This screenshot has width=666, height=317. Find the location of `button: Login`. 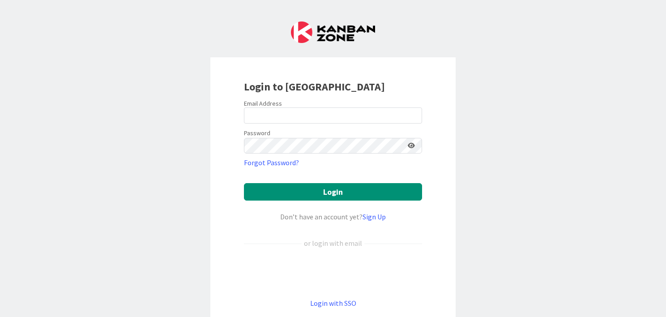

button: Login is located at coordinates (333, 192).